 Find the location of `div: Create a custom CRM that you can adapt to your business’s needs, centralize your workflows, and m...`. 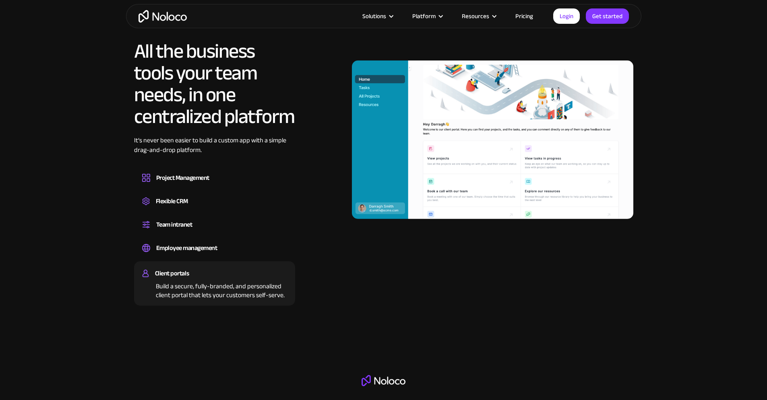

div: Create a custom CRM that you can adapt to your business’s needs, centralize your workflows, and m... is located at coordinates (215, 208).